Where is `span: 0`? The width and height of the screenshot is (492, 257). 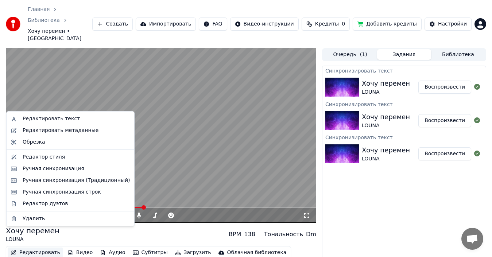
span: 0 is located at coordinates (343, 24).